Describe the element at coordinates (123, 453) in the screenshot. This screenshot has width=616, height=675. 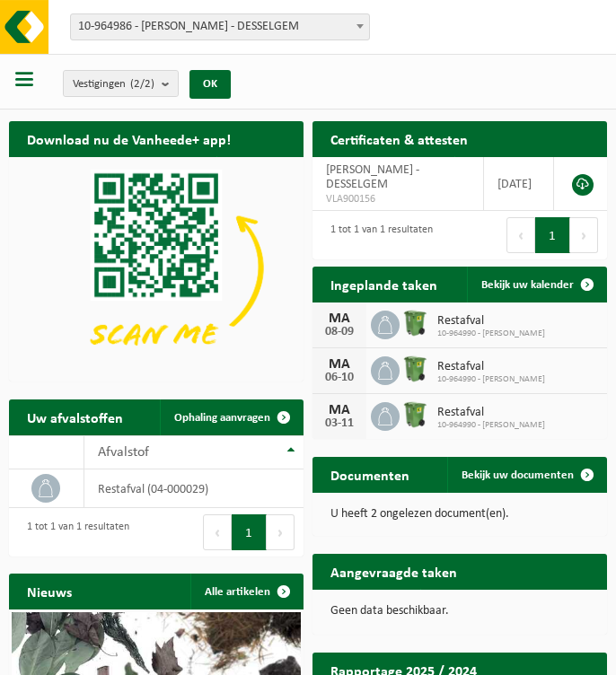
I see `span: Afvalstof` at that location.